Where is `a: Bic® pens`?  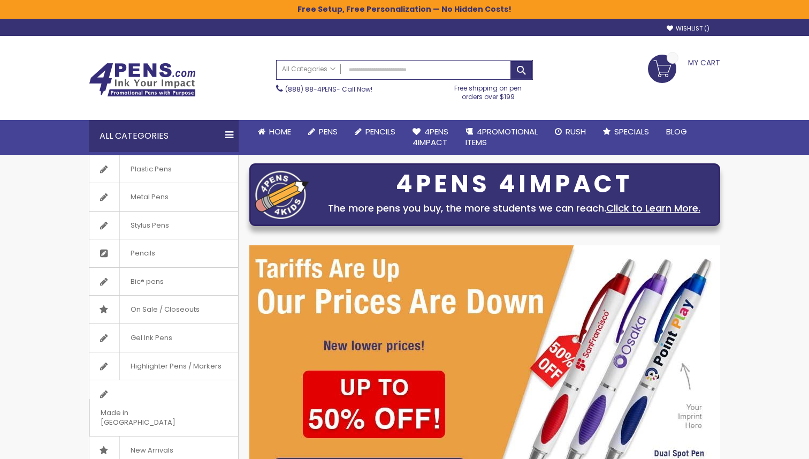 a: Bic® pens is located at coordinates (164, 282).